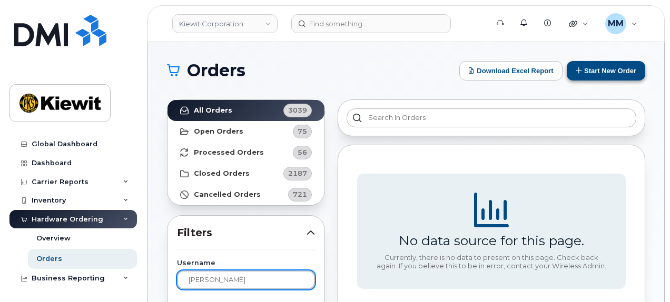 The width and height of the screenshot is (670, 302). Describe the element at coordinates (242, 233) in the screenshot. I see `span: Filters` at that location.